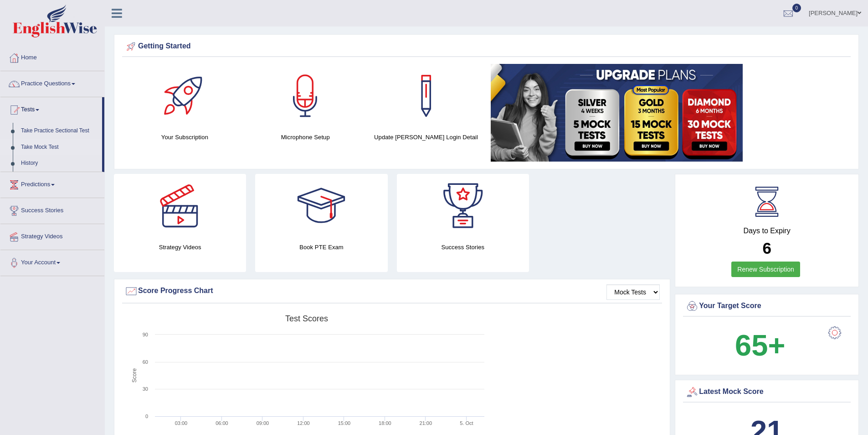 This screenshot has height=435, width=868. Describe the element at coordinates (767, 392) in the screenshot. I see `div: Latest Mock Score` at that location.